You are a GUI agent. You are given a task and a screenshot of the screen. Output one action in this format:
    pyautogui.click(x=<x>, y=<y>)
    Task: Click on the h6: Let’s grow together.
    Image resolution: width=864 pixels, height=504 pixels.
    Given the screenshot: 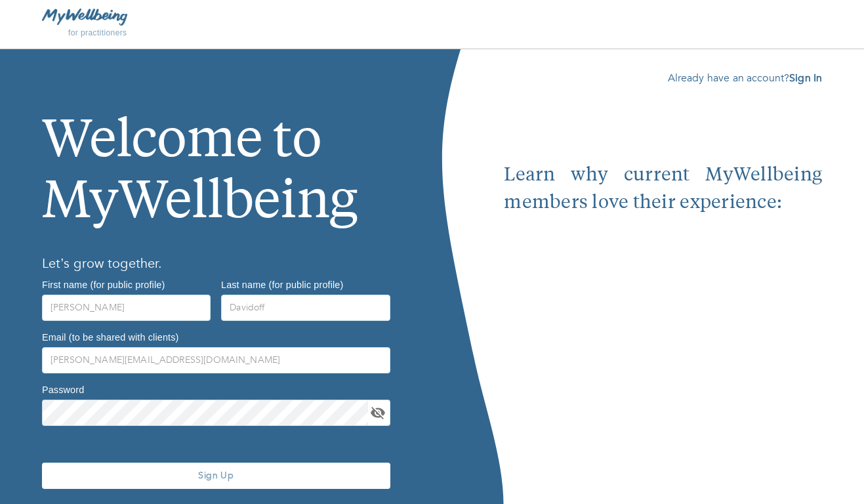 What is the action you would take?
    pyautogui.click(x=216, y=264)
    